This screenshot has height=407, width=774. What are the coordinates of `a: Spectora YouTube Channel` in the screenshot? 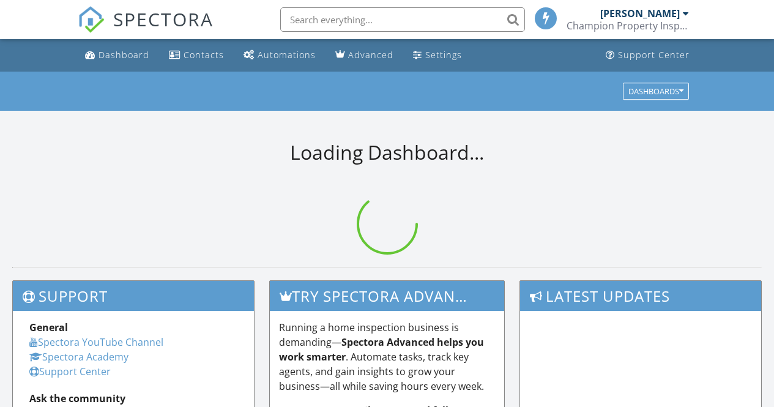 It's located at (96, 342).